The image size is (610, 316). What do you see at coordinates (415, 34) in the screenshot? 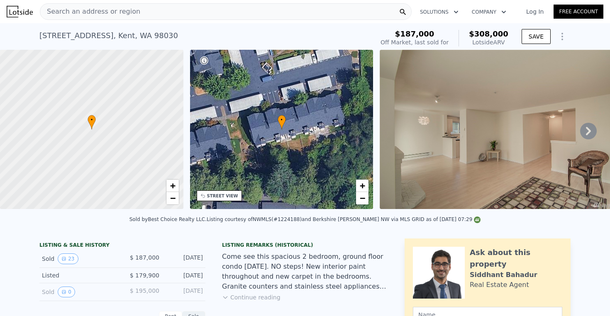
I see `span: $187,000` at bounding box center [415, 34].